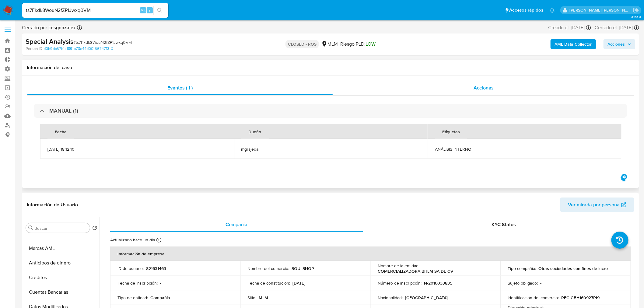  What do you see at coordinates (438, 283) in the screenshot?
I see `p: N-2016033835` at bounding box center [438, 283].